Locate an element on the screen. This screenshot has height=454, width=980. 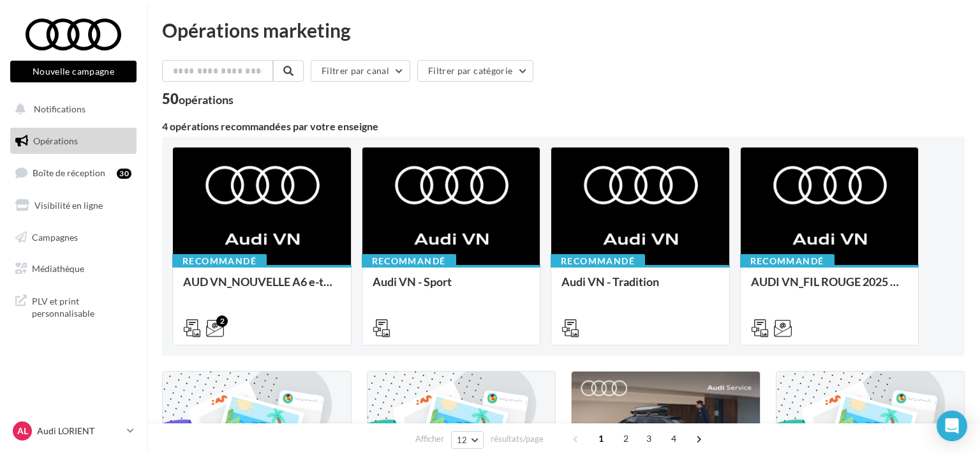
button: Filtrer par catégorie is located at coordinates (475, 71).